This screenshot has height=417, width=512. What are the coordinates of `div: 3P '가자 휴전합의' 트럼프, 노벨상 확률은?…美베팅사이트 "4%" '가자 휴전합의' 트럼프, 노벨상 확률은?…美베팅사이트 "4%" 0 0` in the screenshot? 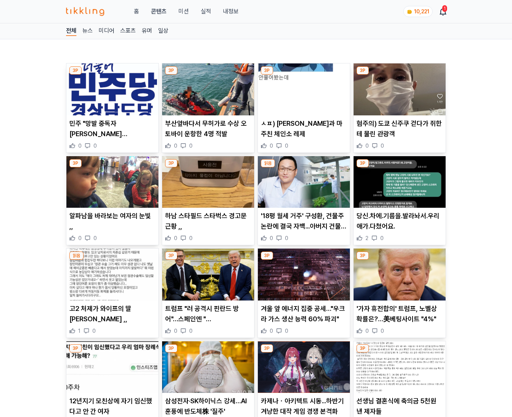 It's located at (400, 293).